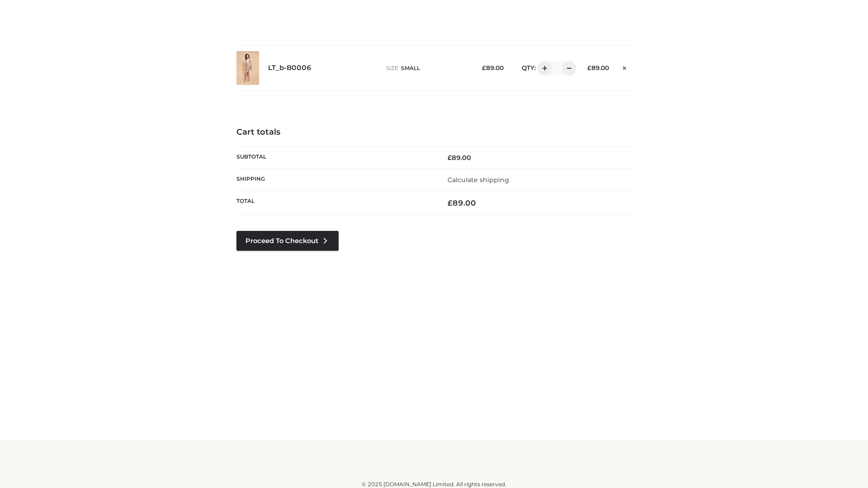 The width and height of the screenshot is (868, 488). What do you see at coordinates (478, 180) in the screenshot?
I see `a: Calculate shipping` at bounding box center [478, 180].